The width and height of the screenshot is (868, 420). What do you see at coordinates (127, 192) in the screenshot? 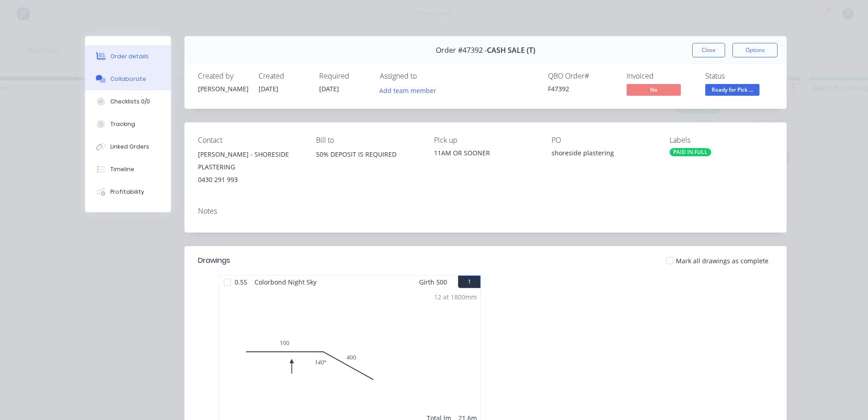
I see `div: Profitability` at bounding box center [127, 192].